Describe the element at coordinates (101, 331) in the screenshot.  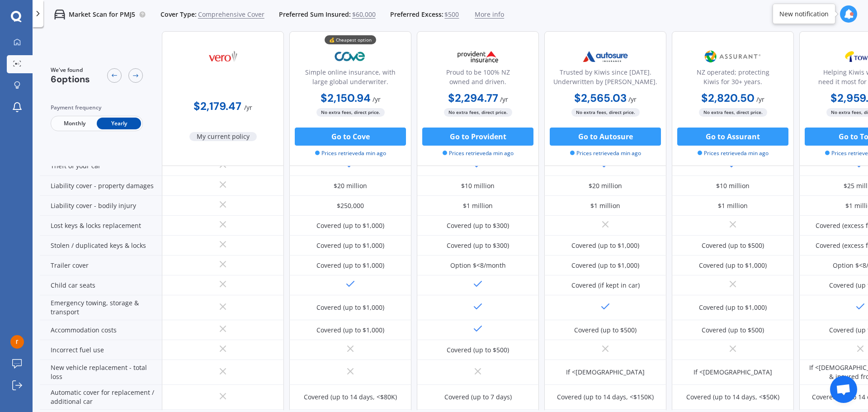
I see `div: Accommodation costs` at that location.